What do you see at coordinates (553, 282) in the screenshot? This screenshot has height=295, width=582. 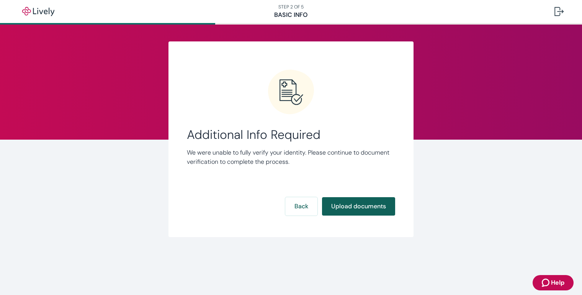 I see `button: Zendesk support iconHelp` at bounding box center [553, 282].